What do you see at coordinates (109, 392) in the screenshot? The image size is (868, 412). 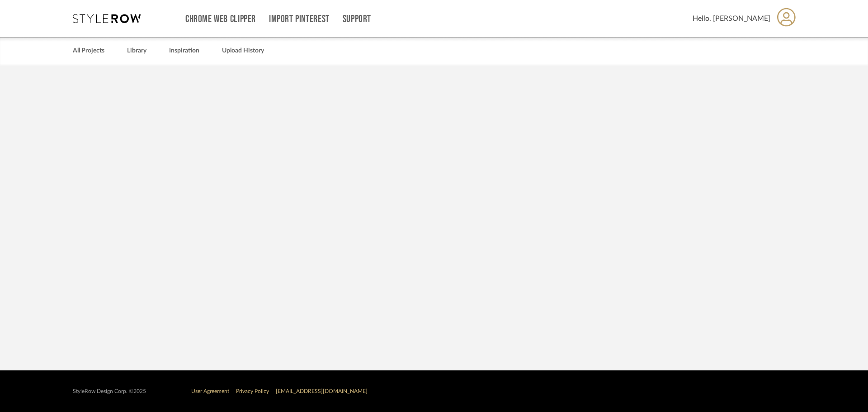 I see `div: StyleRow Design Corp. ©2025` at bounding box center [109, 392].